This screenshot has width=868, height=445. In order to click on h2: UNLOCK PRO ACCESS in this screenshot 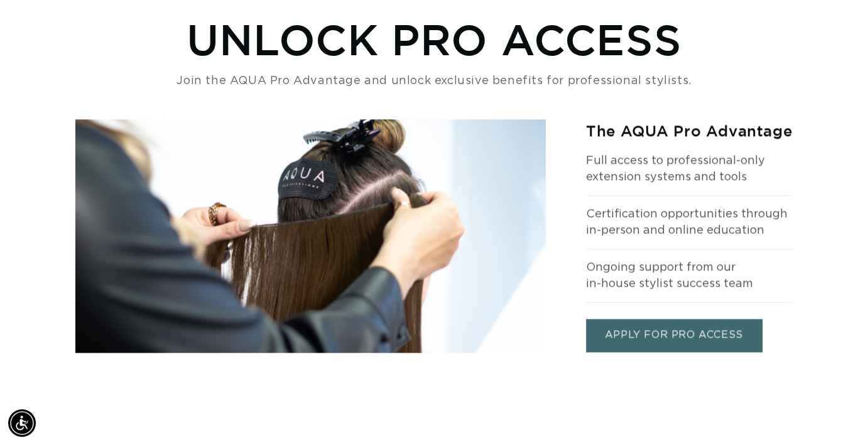, I will do `click(434, 39)`.